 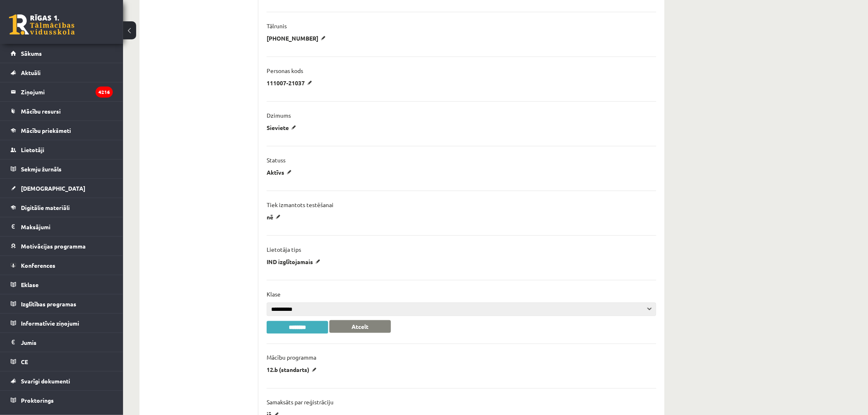 I want to click on a: Digitālie materiāli, so click(x=62, y=208).